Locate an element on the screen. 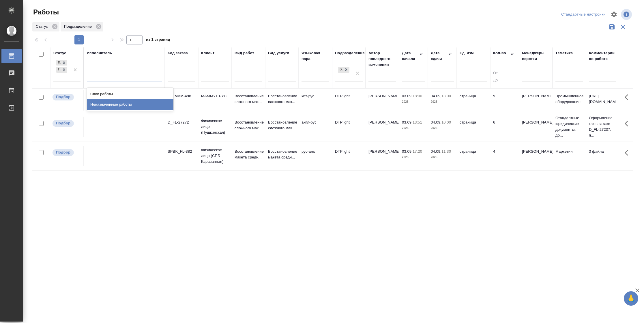 The image size is (644, 323). span: Работы is located at coordinates (46, 12).